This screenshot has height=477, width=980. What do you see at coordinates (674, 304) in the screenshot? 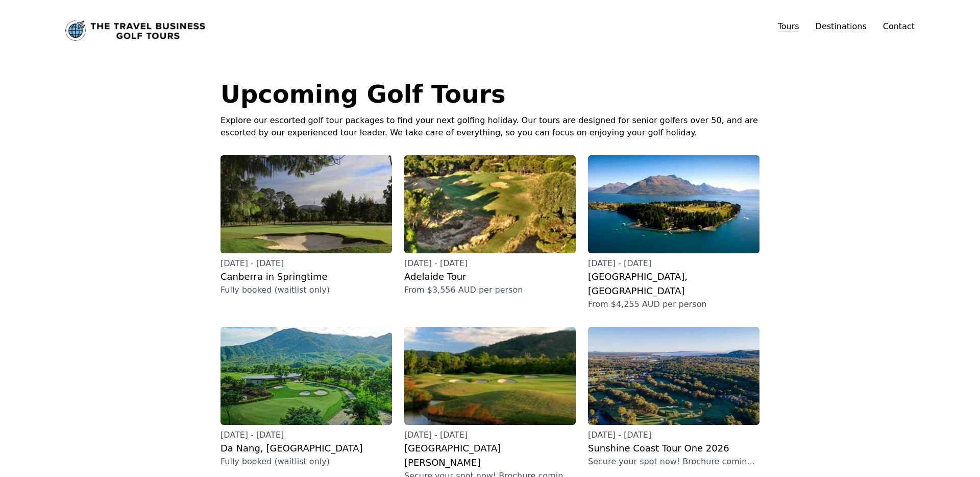
I see `p: From $4,255 AUD per person` at bounding box center [674, 304].